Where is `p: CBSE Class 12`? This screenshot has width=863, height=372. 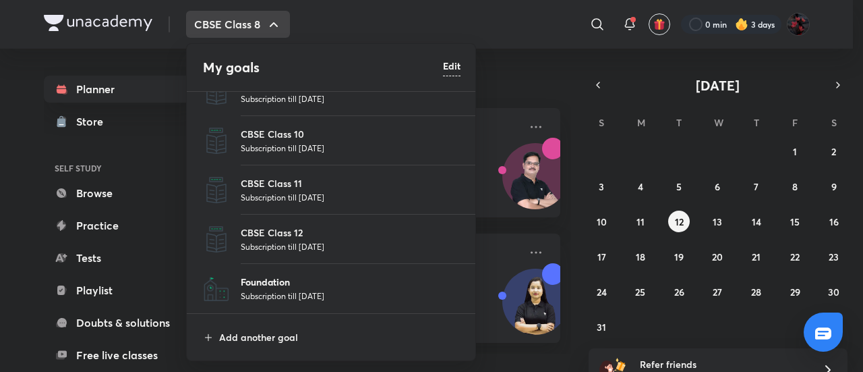
p: CBSE Class 12 is located at coordinates (351, 232).